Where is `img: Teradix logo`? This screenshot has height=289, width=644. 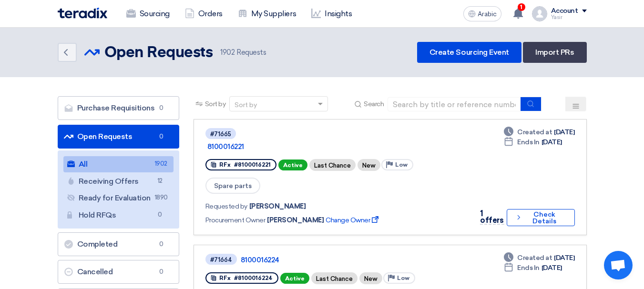
img: Teradix logo is located at coordinates (82, 13).